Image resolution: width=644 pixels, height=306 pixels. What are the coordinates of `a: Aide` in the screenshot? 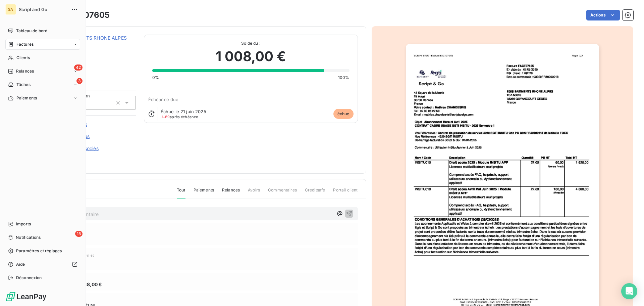 It's located at (43, 264).